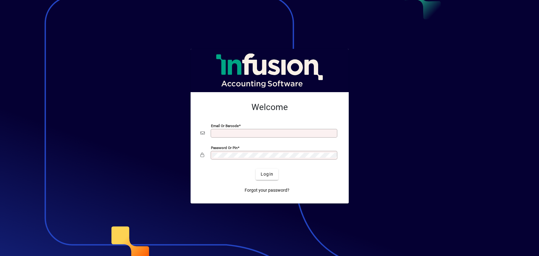  What do you see at coordinates (267, 190) in the screenshot?
I see `a: Forgot your password?` at bounding box center [267, 190].